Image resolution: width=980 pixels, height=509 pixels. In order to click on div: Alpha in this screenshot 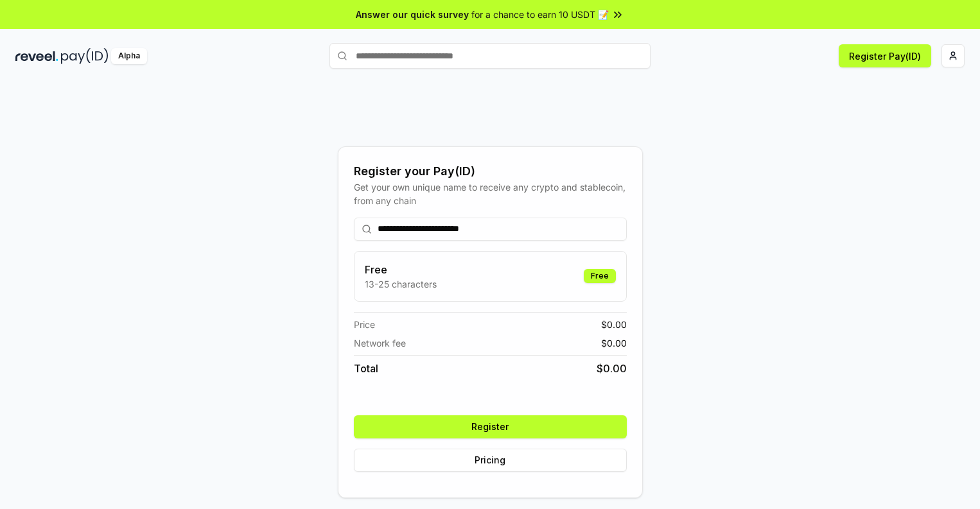, I will do `click(129, 56)`.